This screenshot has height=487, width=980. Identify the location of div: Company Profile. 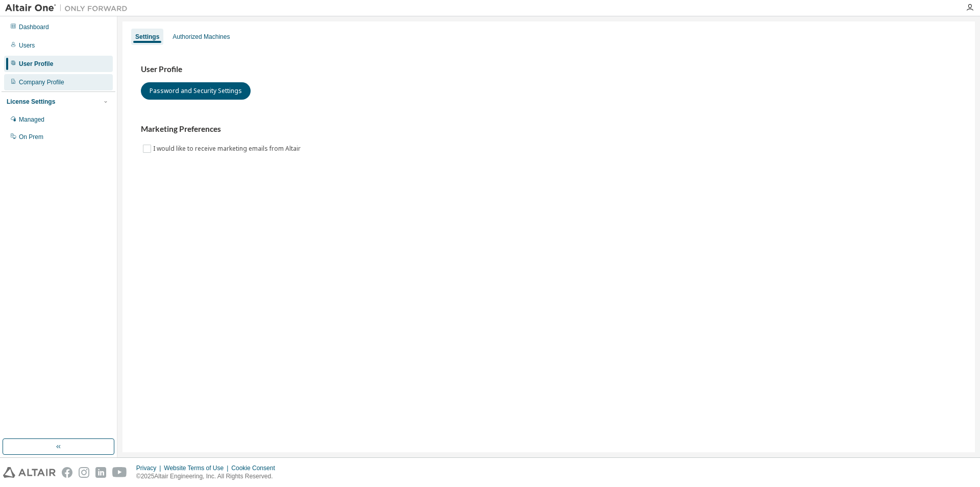
(42, 82).